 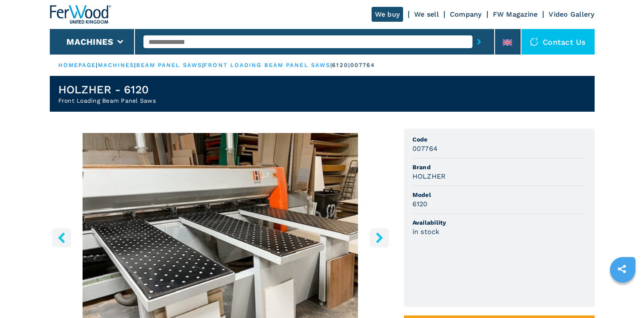 What do you see at coordinates (516, 14) in the screenshot?
I see `a: FW Magazine` at bounding box center [516, 14].